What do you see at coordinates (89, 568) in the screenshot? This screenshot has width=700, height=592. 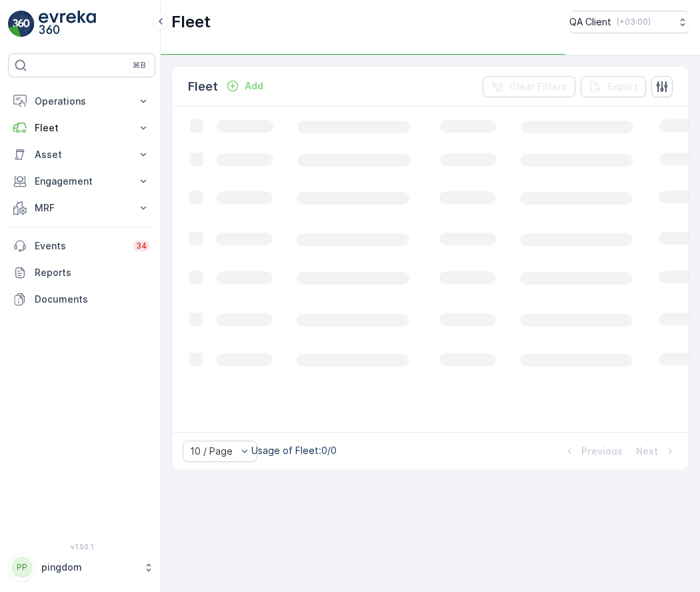 I see `p: pingdom` at bounding box center [89, 568].